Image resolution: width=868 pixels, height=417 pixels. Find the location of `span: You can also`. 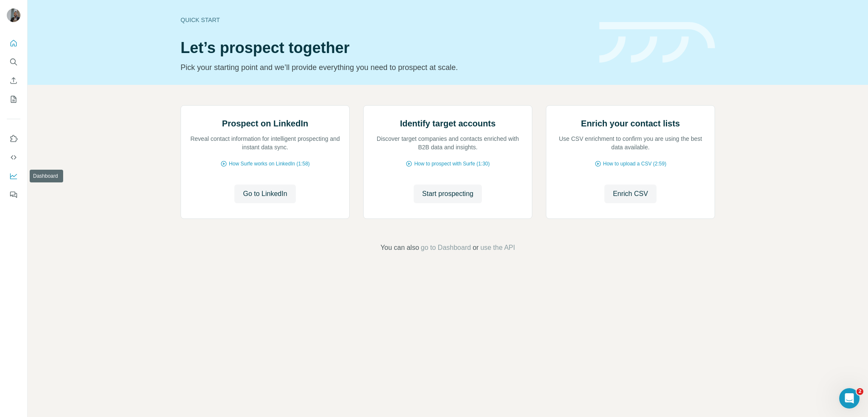

span: You can also is located at coordinates (400, 248).